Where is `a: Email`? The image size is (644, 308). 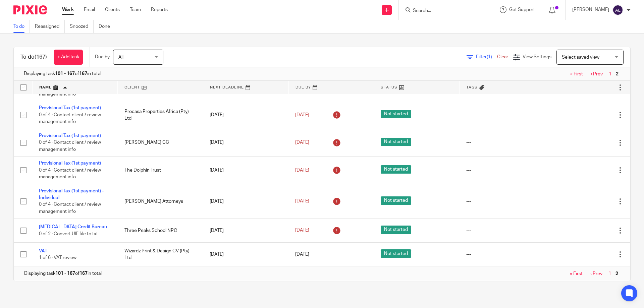
a: Email is located at coordinates (89, 10).